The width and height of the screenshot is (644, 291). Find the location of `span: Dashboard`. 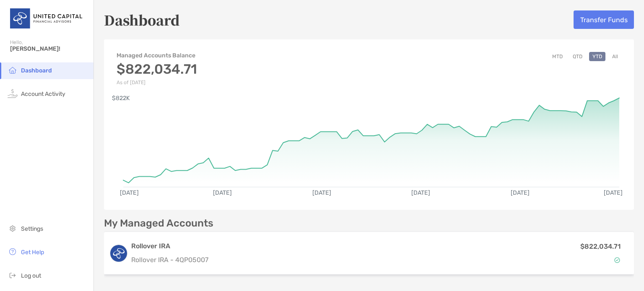

span: Dashboard is located at coordinates (37, 70).